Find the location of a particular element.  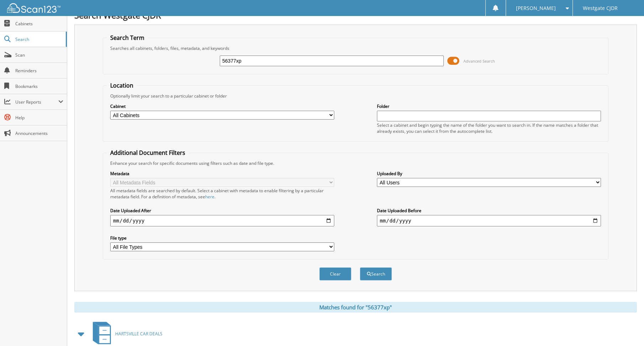

div: Matches found for "56377xp" is located at coordinates (355, 307).